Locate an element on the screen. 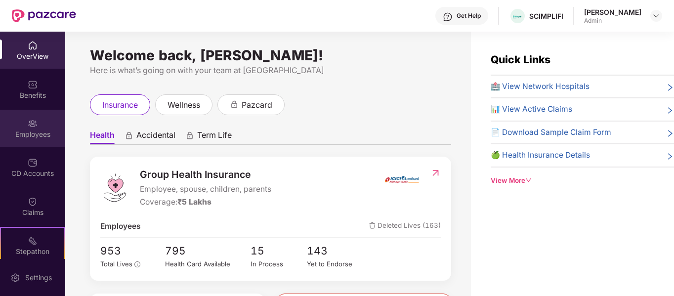  span: 🍏 Health Insurance Details is located at coordinates (540, 155).